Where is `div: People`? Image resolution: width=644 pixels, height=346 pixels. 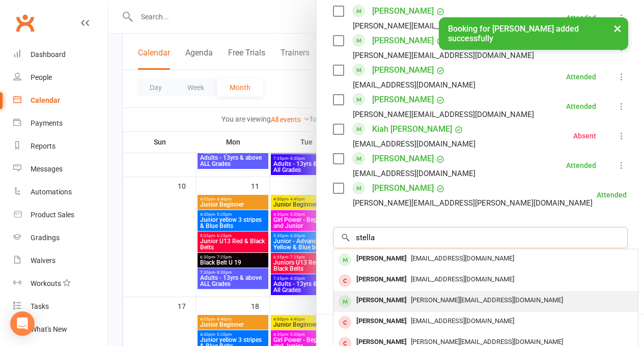
div: People is located at coordinates (41, 78).